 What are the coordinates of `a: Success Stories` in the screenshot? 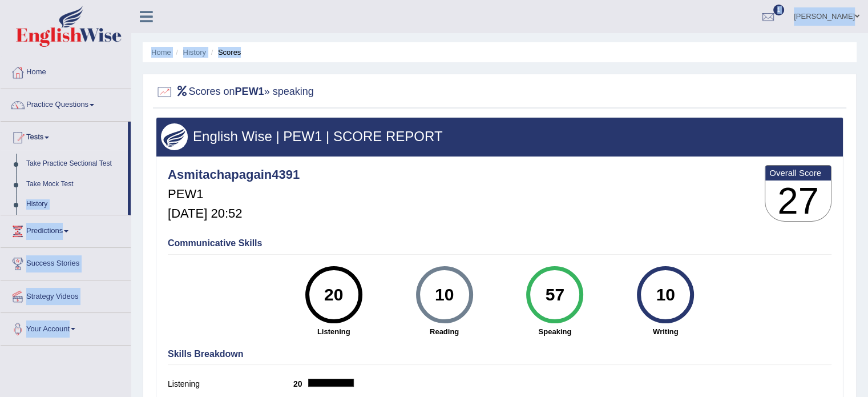 It's located at (65, 262).